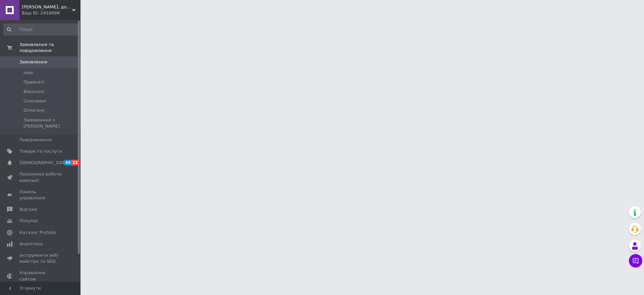  I want to click on span: Оплачені, so click(34, 111).